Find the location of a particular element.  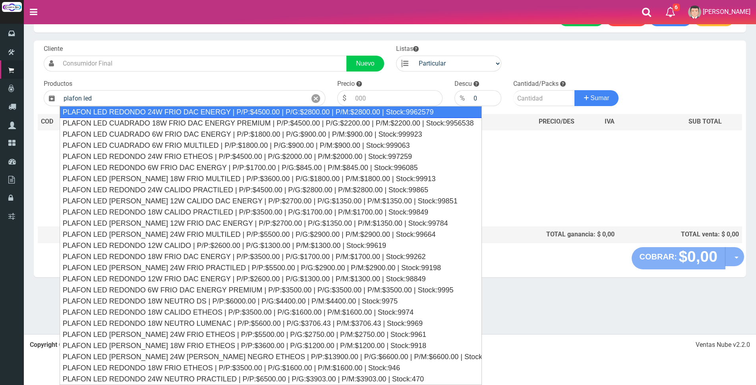

div: PLAFON LED REDONDO 24W CALIDO PRACTILED | P/P:$4500.00 | P/G:$2800.00 | P/M:$2800.00 | Stock:99865 is located at coordinates (270, 190).